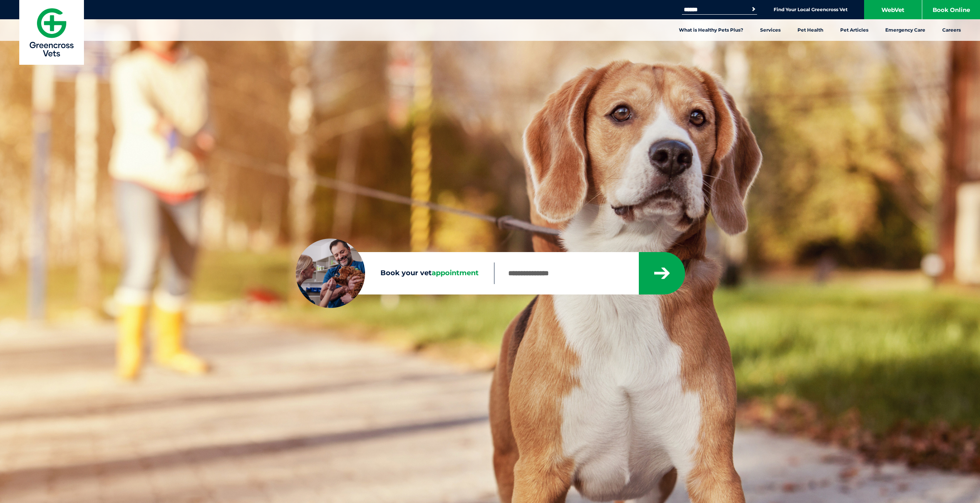 This screenshot has width=980, height=503. What do you see at coordinates (395, 273) in the screenshot?
I see `label: Book your vet` at bounding box center [395, 273].